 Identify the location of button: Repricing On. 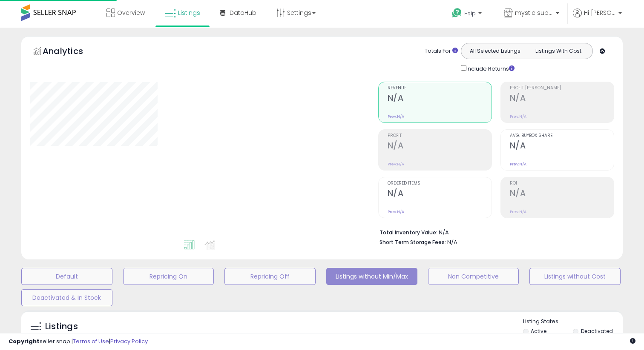
(168, 276).